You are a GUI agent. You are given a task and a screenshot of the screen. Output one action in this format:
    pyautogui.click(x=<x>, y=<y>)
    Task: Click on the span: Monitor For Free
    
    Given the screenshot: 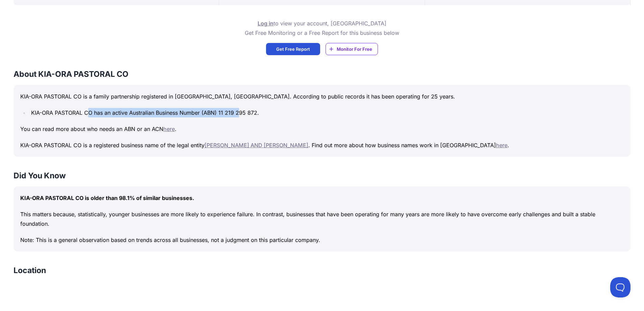 What is the action you would take?
    pyautogui.click(x=355, y=49)
    